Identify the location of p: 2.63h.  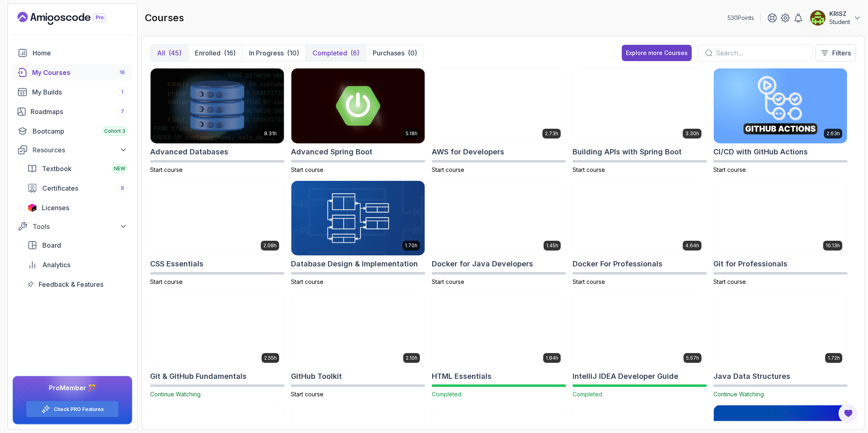
(833, 134).